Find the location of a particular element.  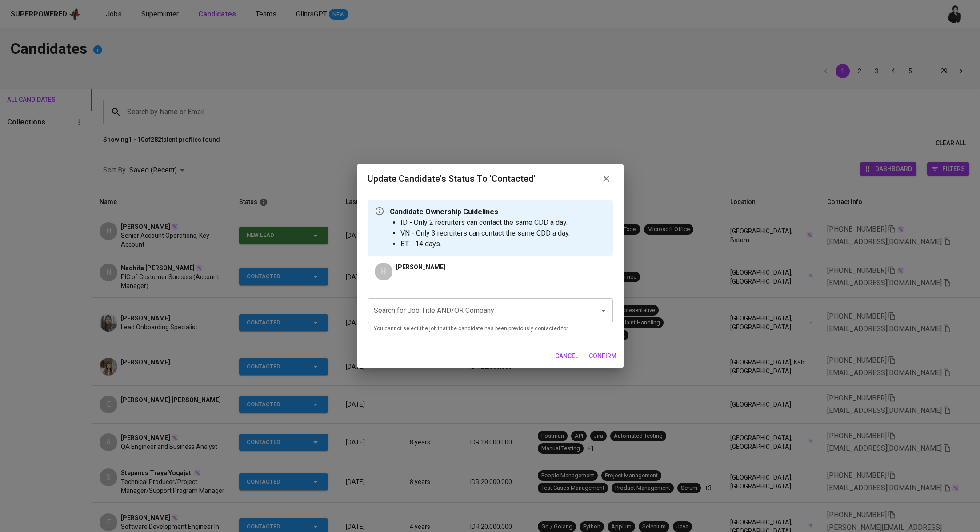

button: cancel is located at coordinates (566, 356).